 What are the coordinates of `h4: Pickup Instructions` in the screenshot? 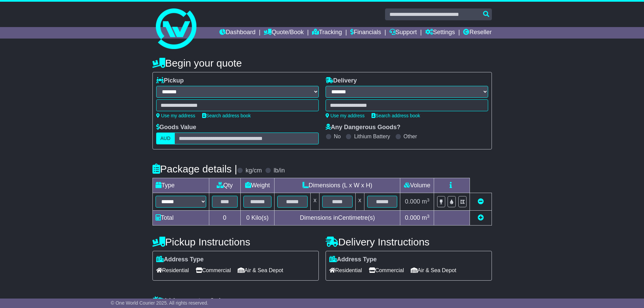 It's located at (236, 242).